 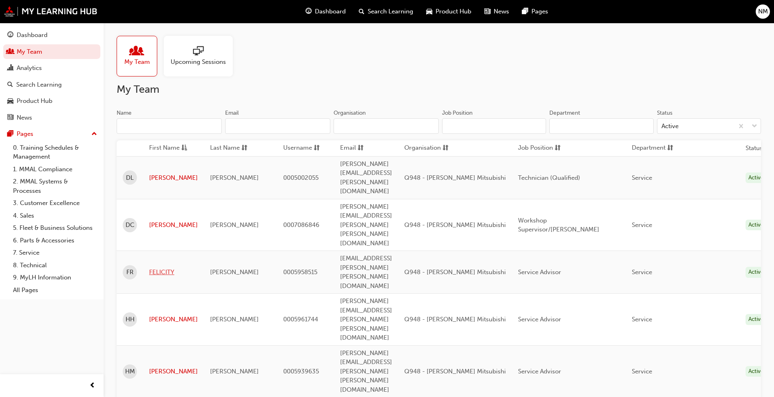 What do you see at coordinates (301, 371) in the screenshot?
I see `span: 0005939635` at bounding box center [301, 371].